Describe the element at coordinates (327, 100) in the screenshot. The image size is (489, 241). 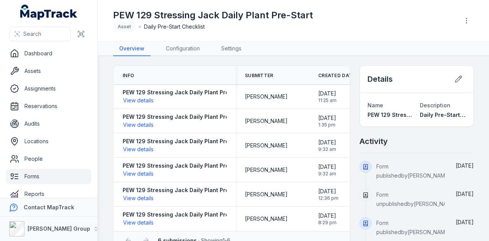
I see `span: 11:25 am` at that location.